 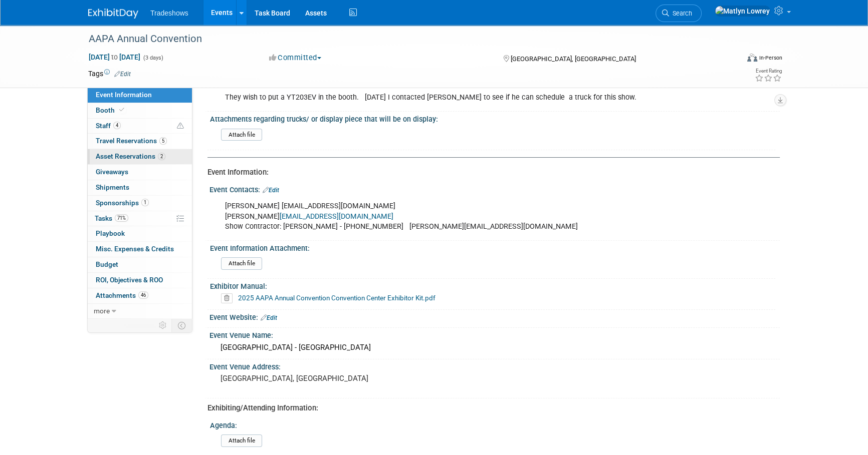 What do you see at coordinates (494, 189) in the screenshot?
I see `div: Event Contacts:` at bounding box center [494, 189].